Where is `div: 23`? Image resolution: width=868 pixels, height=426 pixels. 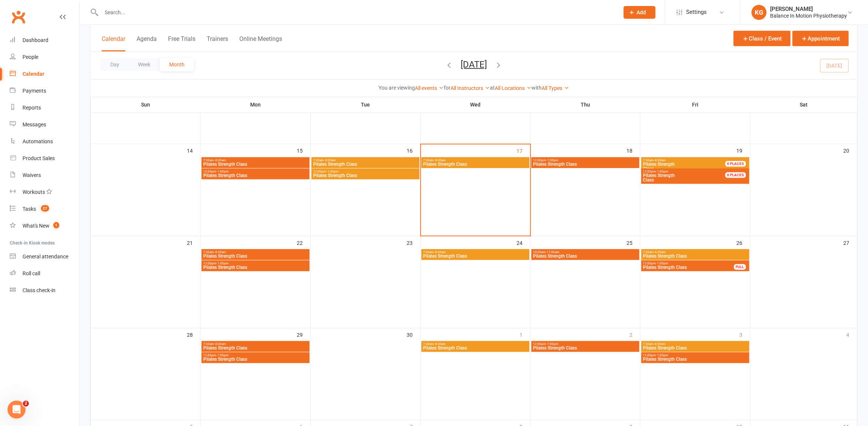 div: 23 is located at coordinates (413, 242).